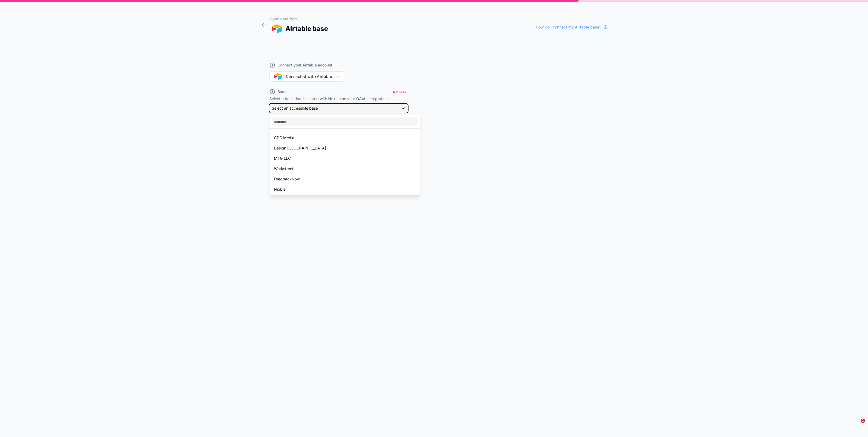 The width and height of the screenshot is (868, 437). Describe the element at coordinates (282, 158) in the screenshot. I see `span: MTG LLC` at that location.